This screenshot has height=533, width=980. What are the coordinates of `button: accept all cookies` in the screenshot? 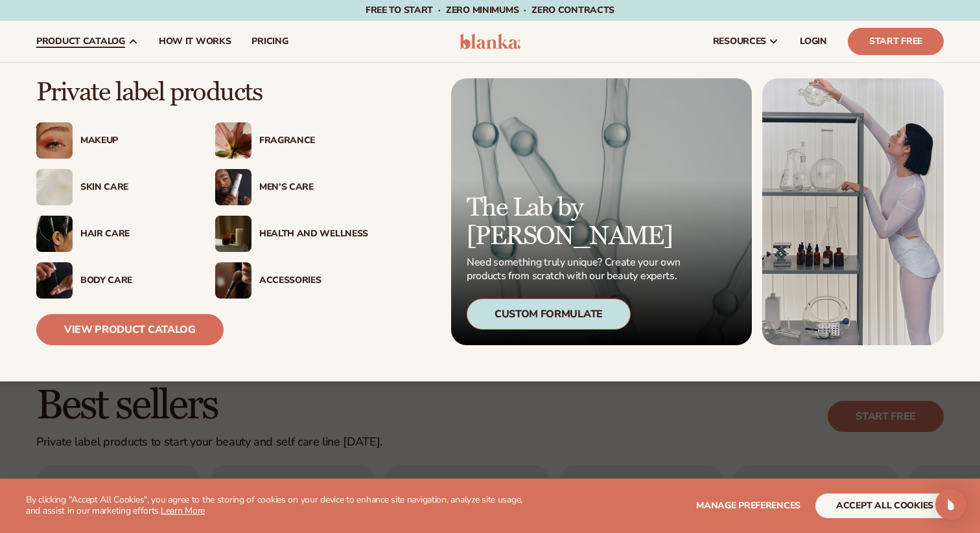 It's located at (885, 506).